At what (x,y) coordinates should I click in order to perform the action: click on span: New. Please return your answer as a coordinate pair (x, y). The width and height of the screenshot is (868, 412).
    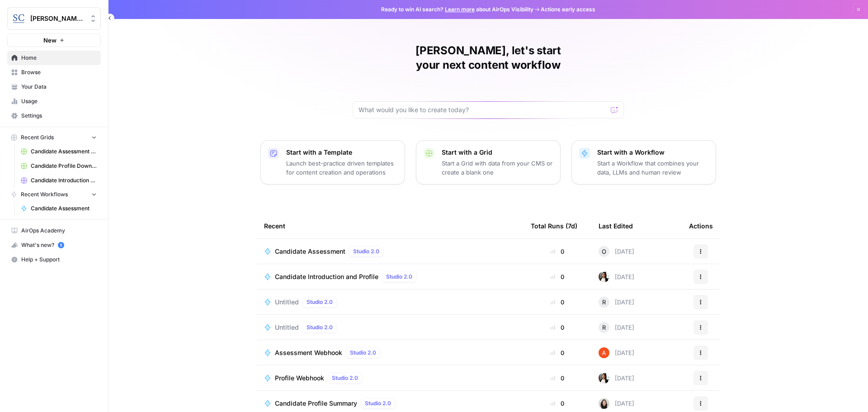
    Looking at the image, I should click on (50, 40).